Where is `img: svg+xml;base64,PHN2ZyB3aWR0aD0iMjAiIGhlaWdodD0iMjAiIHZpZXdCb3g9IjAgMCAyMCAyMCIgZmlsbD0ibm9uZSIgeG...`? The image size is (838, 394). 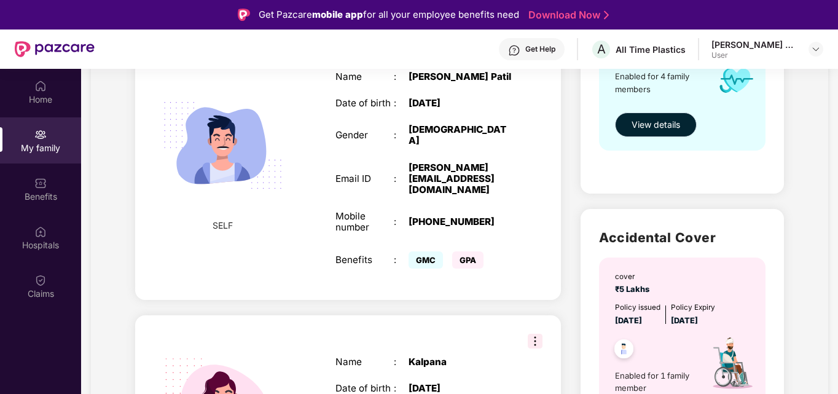
img: svg+xml;base64,PHN2ZyB3aWR0aD0iMjAiIGhlaWdodD0iMjAiIHZpZXdCb3g9IjAgMCAyMCAyMCIgZmlsbD0ibm9uZSIgeG... is located at coordinates (41, 135).